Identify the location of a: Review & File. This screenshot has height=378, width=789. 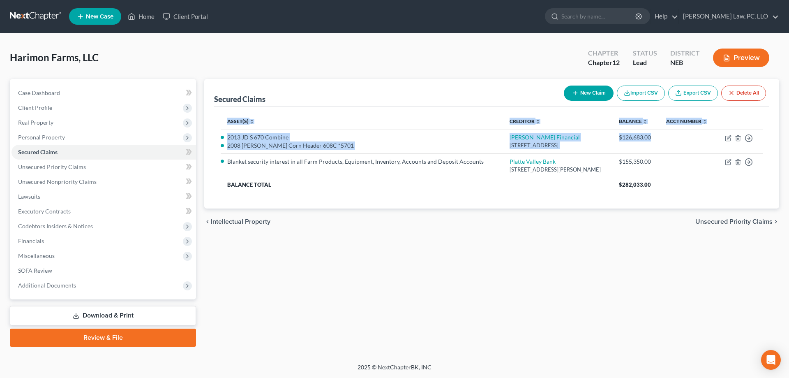
(103, 337).